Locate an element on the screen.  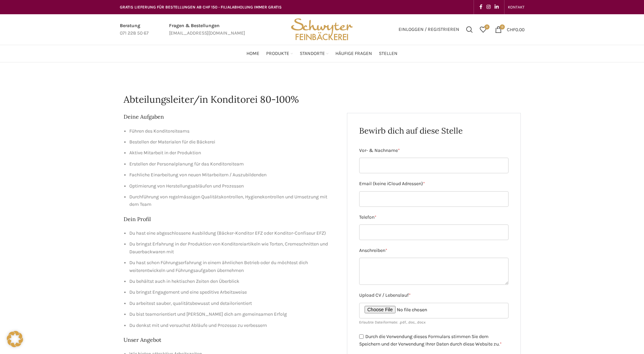
h2: Deine Aufgaben is located at coordinates (230, 116).